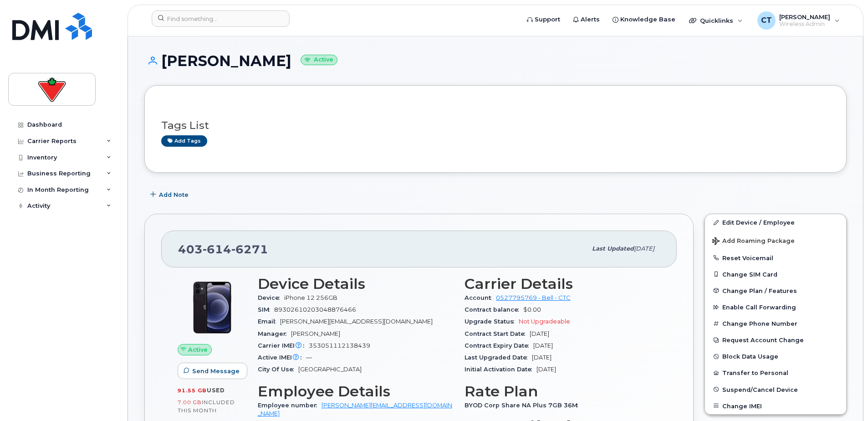  What do you see at coordinates (355, 284) in the screenshot?
I see `h3: Device Details` at bounding box center [355, 284].